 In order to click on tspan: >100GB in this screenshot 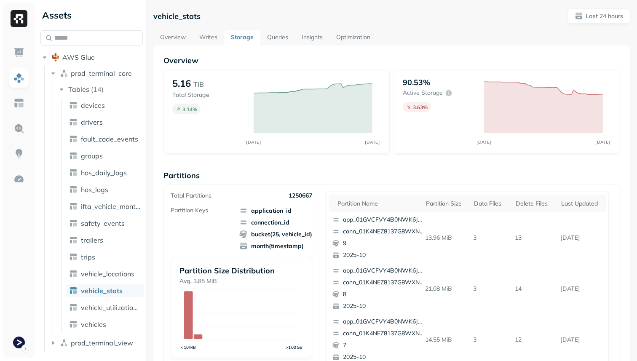, I will do `click(294, 347)`.